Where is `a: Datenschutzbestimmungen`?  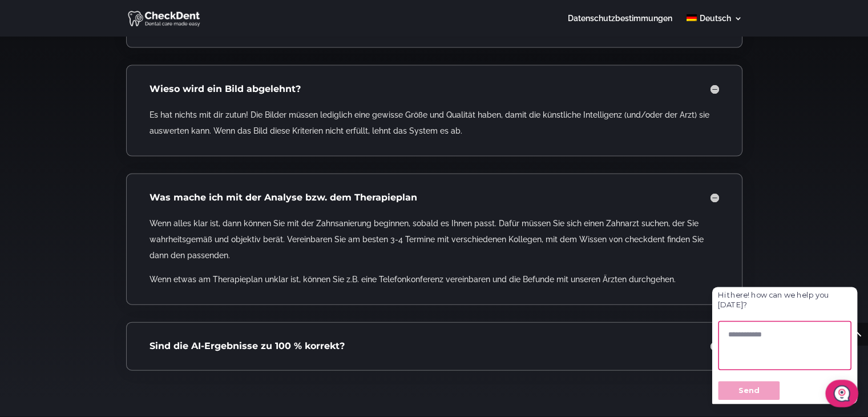
a: Datenschutzbestimmungen is located at coordinates (619, 25).